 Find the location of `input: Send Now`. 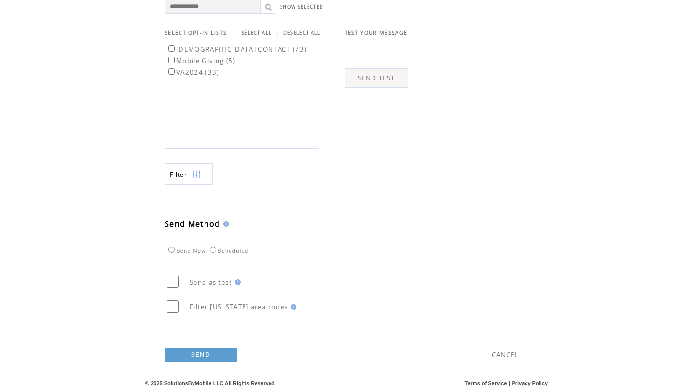

input: Send Now is located at coordinates (171, 249).